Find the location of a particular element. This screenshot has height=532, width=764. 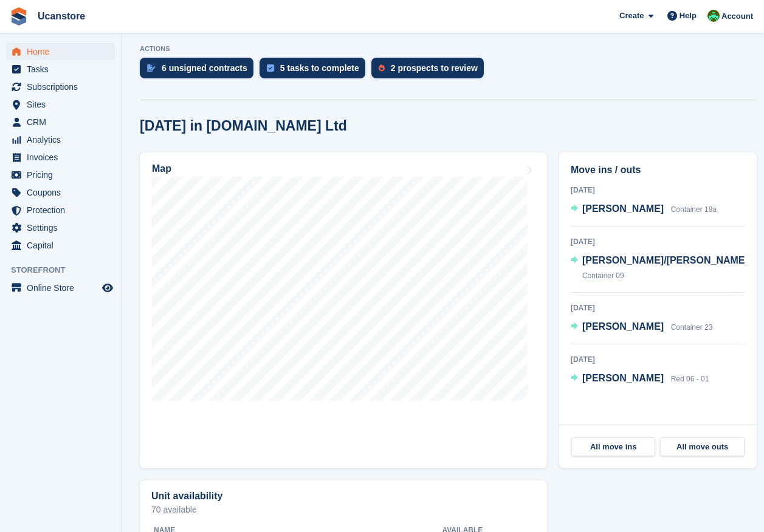

a: Ucanstore is located at coordinates (62, 16).